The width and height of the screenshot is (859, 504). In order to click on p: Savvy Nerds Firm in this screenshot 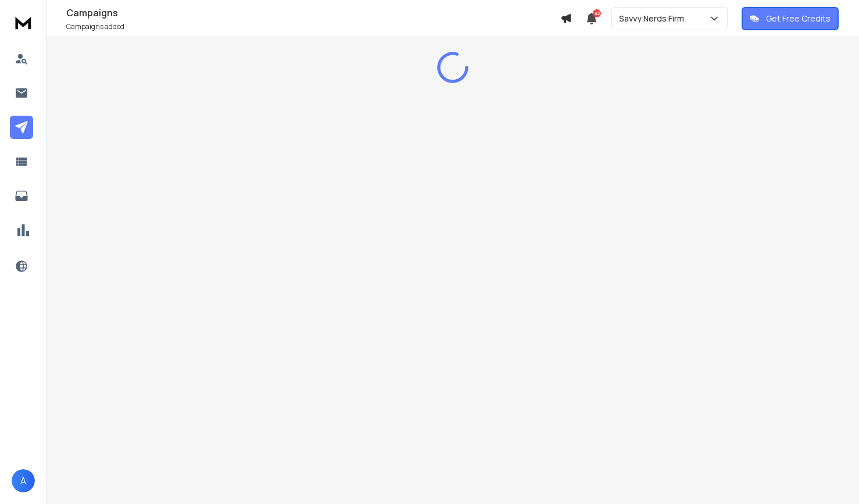, I will do `click(654, 18)`.